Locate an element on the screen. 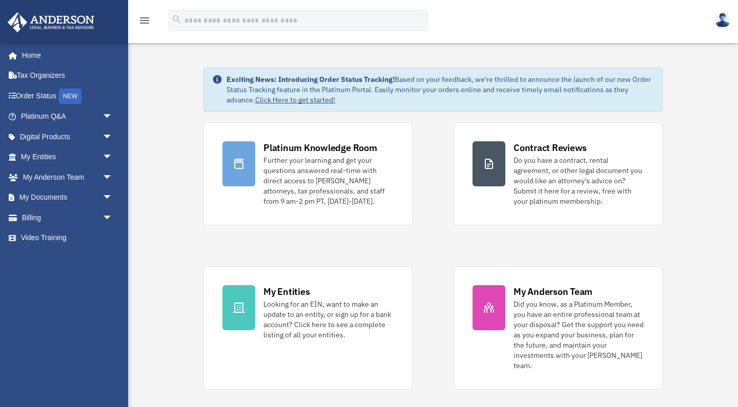 The width and height of the screenshot is (738, 407). a: Platinum Q&Aarrow_drop_down is located at coordinates (68, 117).